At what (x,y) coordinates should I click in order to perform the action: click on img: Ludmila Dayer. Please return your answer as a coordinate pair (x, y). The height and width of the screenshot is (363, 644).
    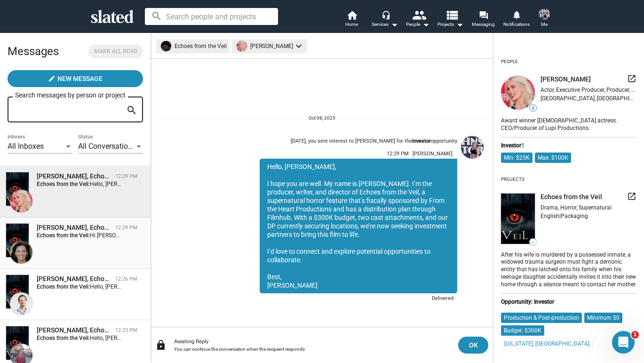
    Looking at the image, I should click on (21, 201).